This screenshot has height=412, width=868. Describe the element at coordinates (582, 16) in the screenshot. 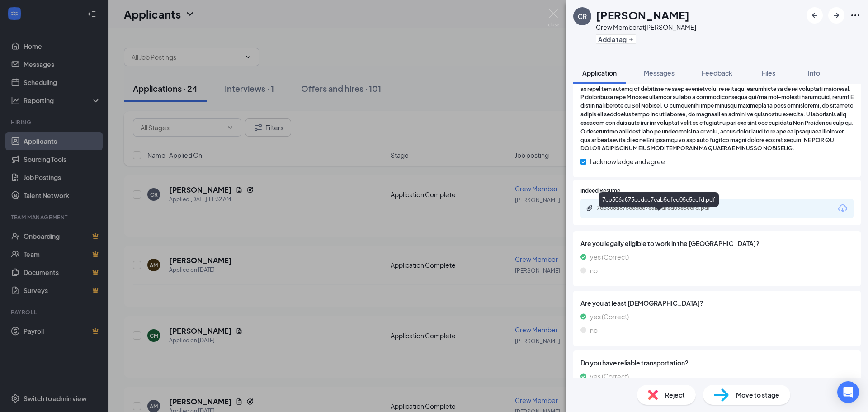

I see `div: CR` at that location.